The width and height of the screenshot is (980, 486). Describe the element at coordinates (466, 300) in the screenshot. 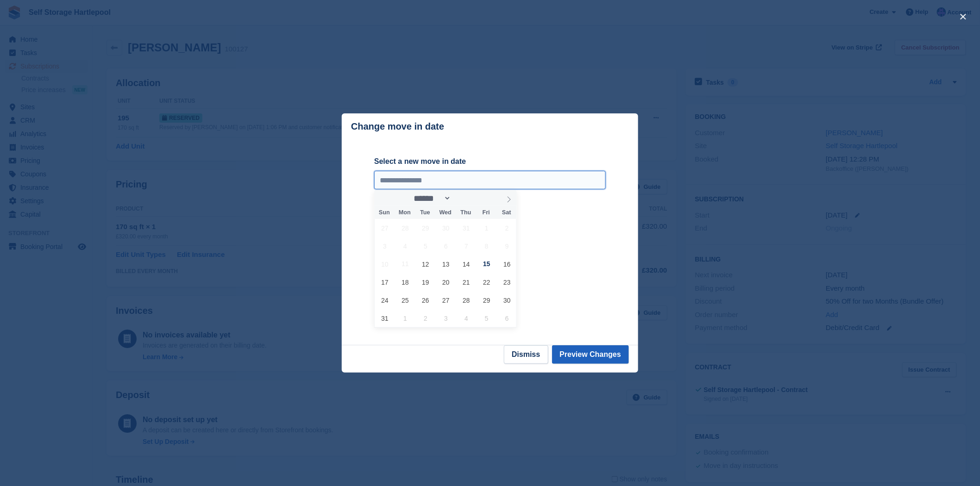

I see `span: August 28, 2025` at that location.